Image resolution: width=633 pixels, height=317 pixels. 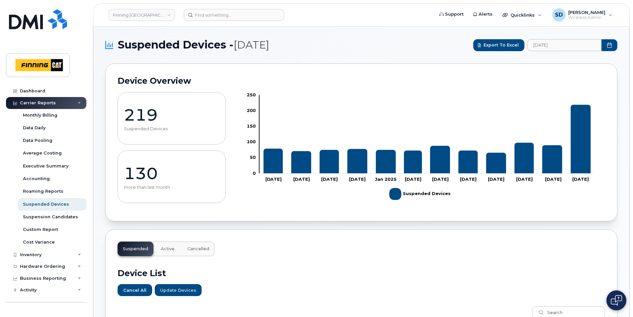 What do you see at coordinates (254, 173) in the screenshot?
I see `tspan: 0` at bounding box center [254, 173].